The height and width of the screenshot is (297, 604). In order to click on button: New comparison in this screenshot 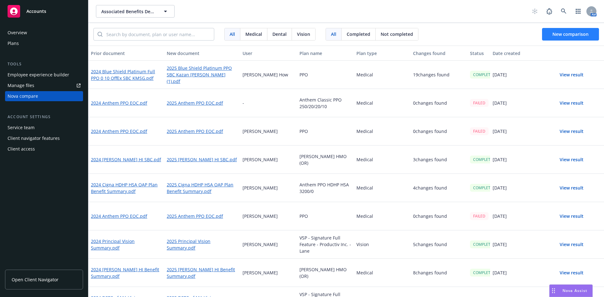, I will do `click(570, 34)`.